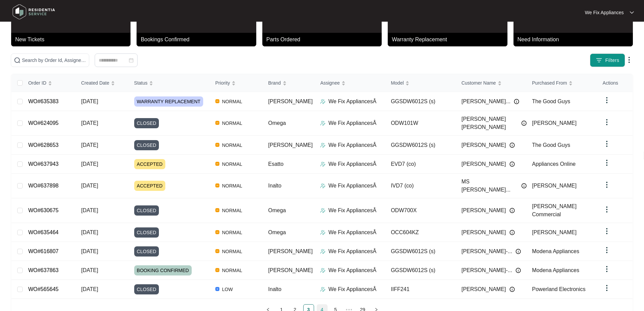 The height and width of the screenshot is (311, 644). Describe the element at coordinates (102, 83) in the screenshot. I see `th: Created Date` at that location.